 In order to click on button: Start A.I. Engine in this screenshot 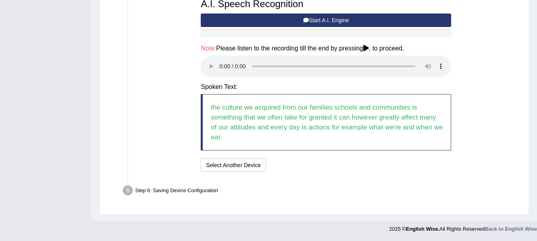, I will do `click(326, 20)`.